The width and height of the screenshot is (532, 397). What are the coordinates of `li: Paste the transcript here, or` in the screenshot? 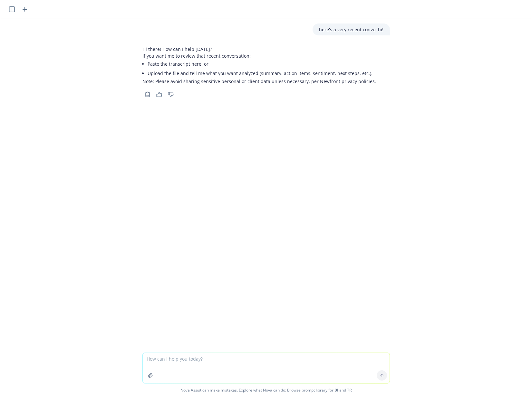 It's located at (262, 64).